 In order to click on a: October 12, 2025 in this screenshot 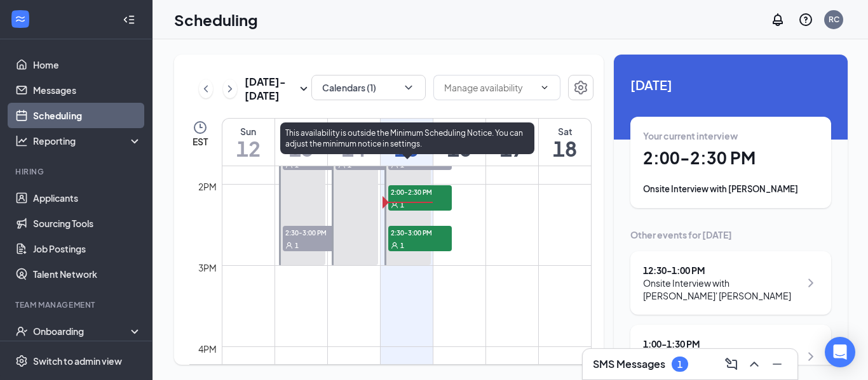, I will do `click(248, 142)`.